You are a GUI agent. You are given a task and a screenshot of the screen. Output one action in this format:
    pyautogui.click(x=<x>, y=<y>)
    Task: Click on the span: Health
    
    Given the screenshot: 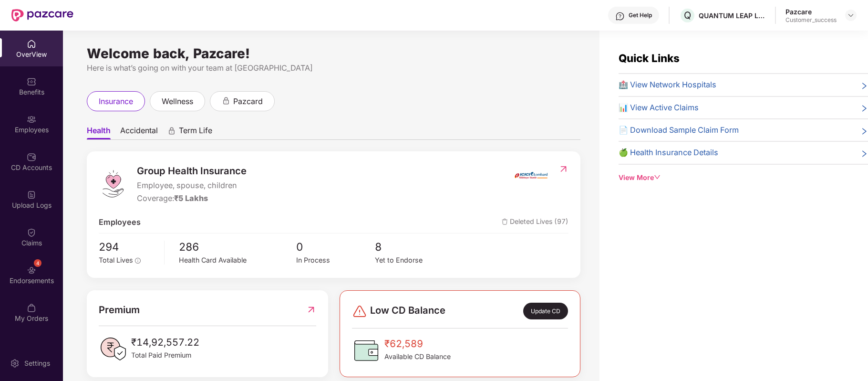 What is the action you would take?
    pyautogui.click(x=99, y=132)
    